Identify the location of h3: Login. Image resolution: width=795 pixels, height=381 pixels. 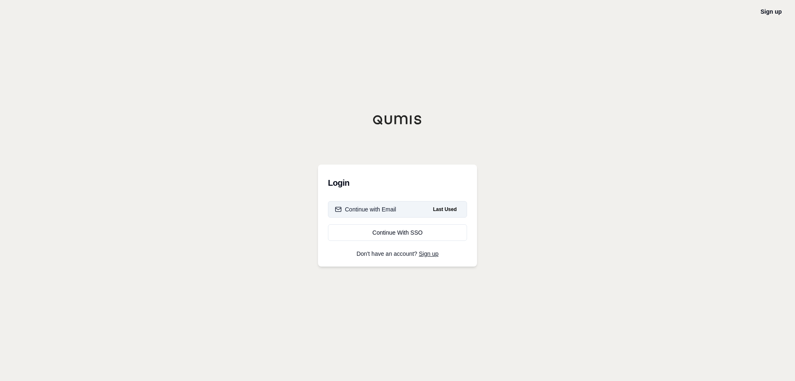
(398, 183).